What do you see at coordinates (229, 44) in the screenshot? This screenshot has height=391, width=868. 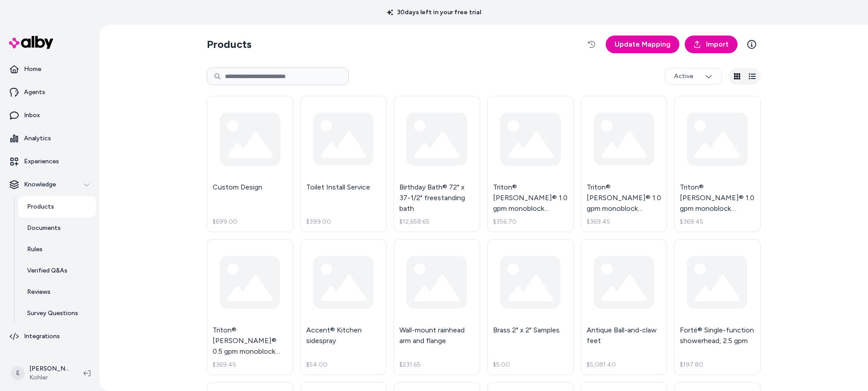 I see `h2: Products` at bounding box center [229, 44].